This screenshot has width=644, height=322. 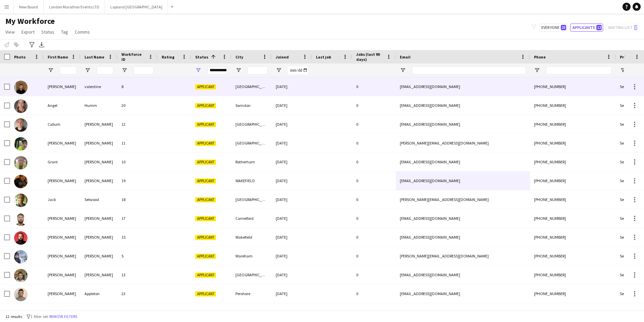 I want to click on span: Photo, so click(x=19, y=57).